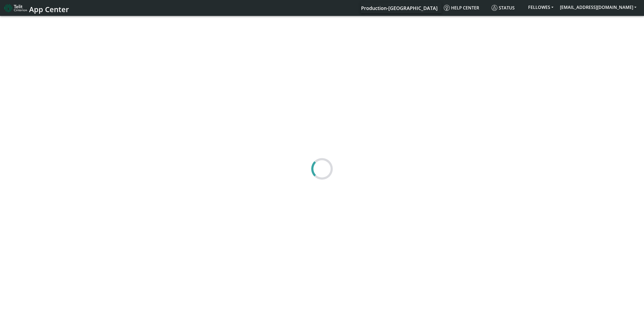  Describe the element at coordinates (399, 8) in the screenshot. I see `a: Your current platform instance` at that location.